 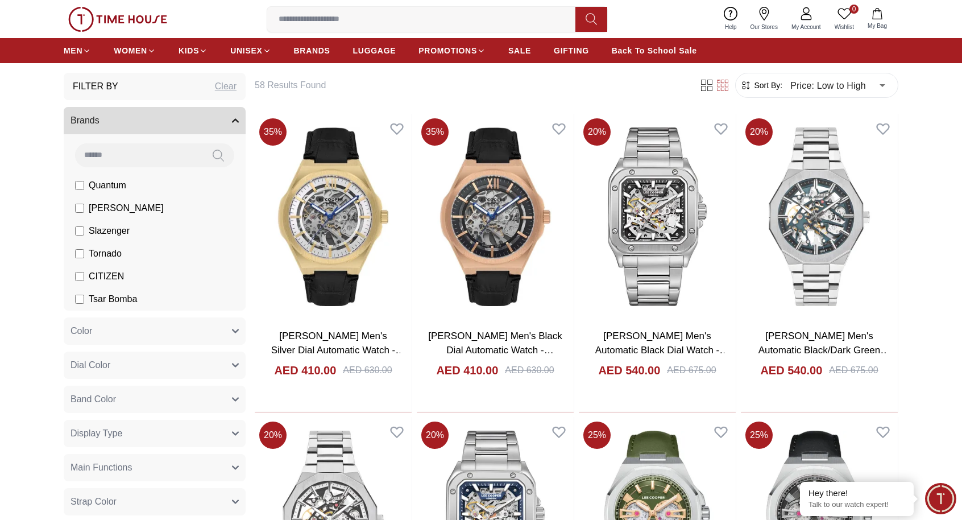 I want to click on a: GIFTING, so click(x=572, y=51).